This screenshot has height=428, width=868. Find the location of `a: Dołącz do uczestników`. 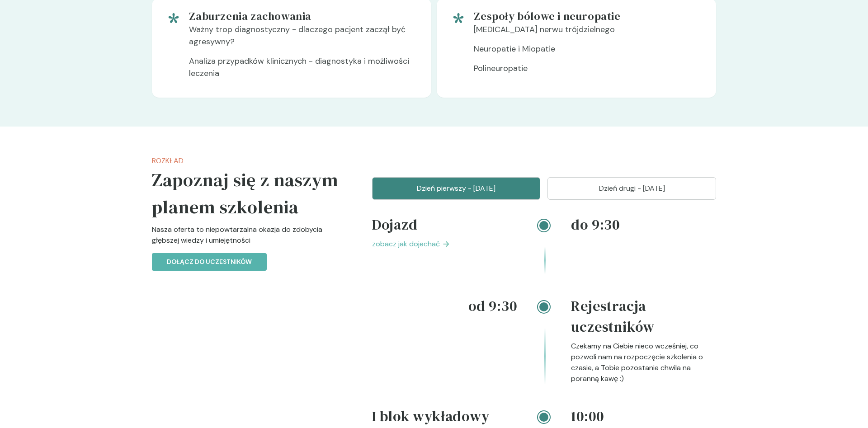

a: Dołącz do uczestników is located at coordinates (209, 261).